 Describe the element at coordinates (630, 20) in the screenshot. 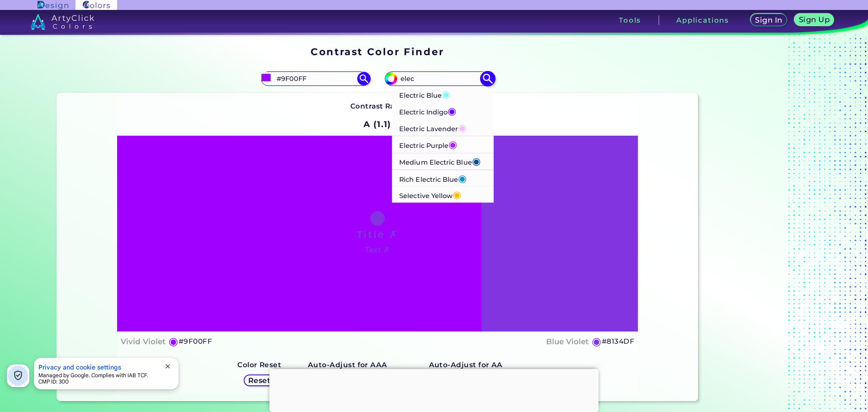

I see `h3: Tools` at that location.